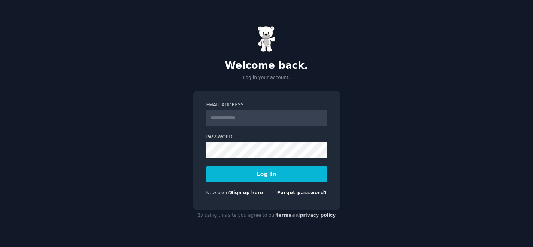  What do you see at coordinates (302, 193) in the screenshot?
I see `a: Forgot password?` at bounding box center [302, 193].